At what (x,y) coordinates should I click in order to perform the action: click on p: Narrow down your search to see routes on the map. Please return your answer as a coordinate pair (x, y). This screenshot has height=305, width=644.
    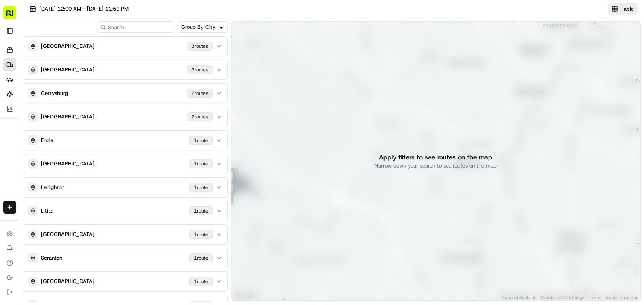
    Looking at the image, I should click on (436, 166).